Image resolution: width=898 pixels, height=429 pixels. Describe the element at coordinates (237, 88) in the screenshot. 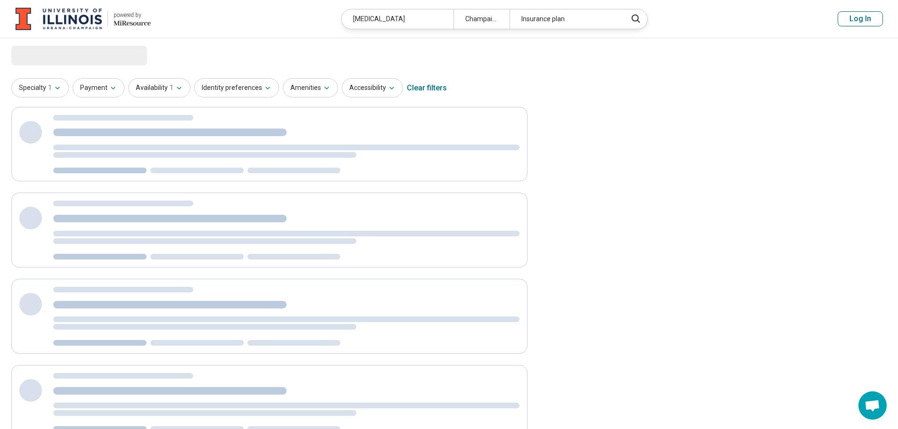

I see `button: Identity preferences` at that location.